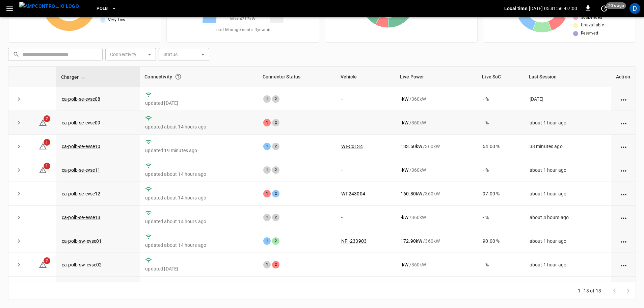 The height and width of the screenshot is (308, 644). What do you see at coordinates (81, 217) in the screenshot?
I see `a: ca-polb-se-evse13` at bounding box center [81, 217].